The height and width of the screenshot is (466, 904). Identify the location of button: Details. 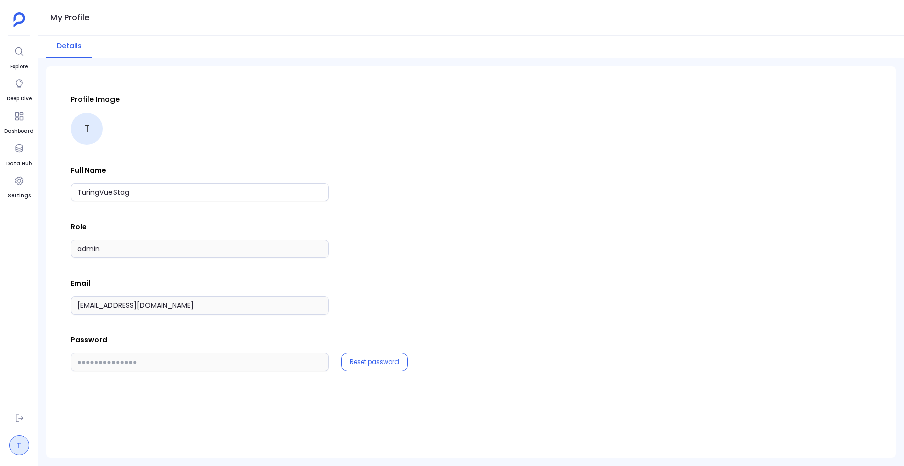
(69, 46).